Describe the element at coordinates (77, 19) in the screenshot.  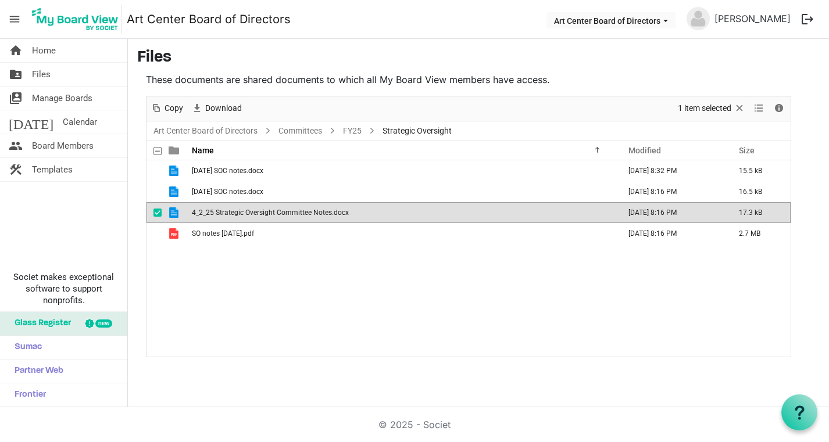
I see `a: My Board View Logo` at that location.